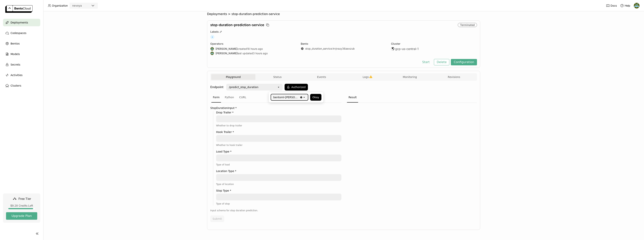 This screenshot has height=240, width=644. What do you see at coordinates (279, 204) in the screenshot?
I see `div: Type of stop` at bounding box center [279, 204].